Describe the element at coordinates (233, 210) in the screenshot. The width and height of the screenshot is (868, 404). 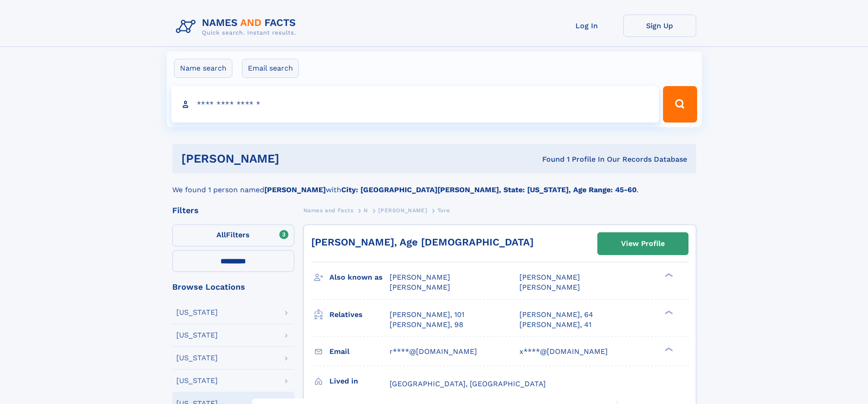
I see `div: Filters` at that location.